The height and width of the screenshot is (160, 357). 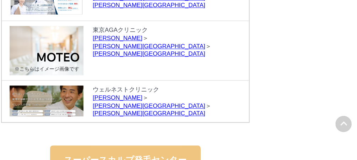 What do you see at coordinates (47, 101) in the screenshot?
I see `img: ウェルネストクリニック` at bounding box center [47, 101].